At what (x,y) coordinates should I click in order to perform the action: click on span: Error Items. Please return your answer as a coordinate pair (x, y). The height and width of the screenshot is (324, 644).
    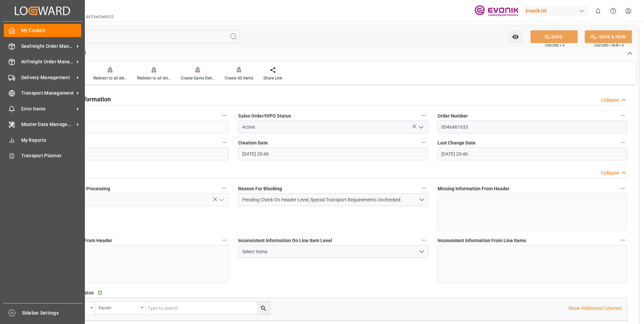
    Looking at the image, I should click on (48, 109).